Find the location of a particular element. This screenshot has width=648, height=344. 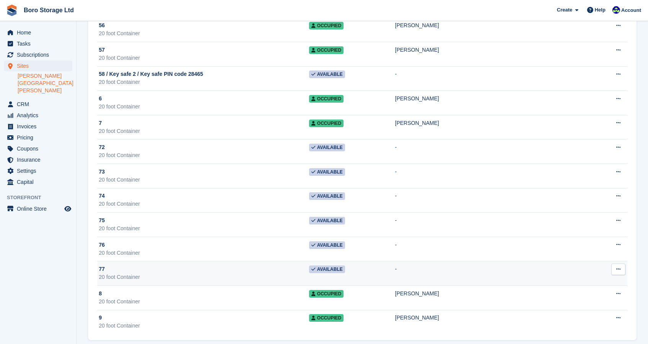

span: 57 is located at coordinates (102, 50).